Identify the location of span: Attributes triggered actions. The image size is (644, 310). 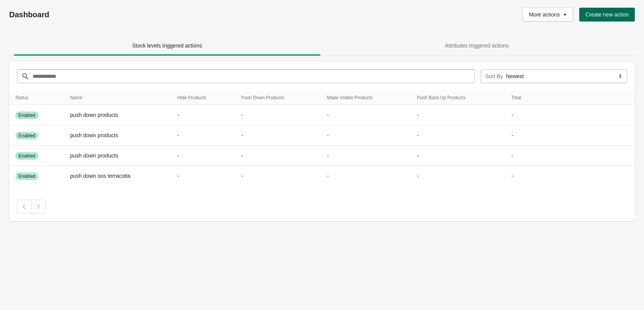
(477, 46).